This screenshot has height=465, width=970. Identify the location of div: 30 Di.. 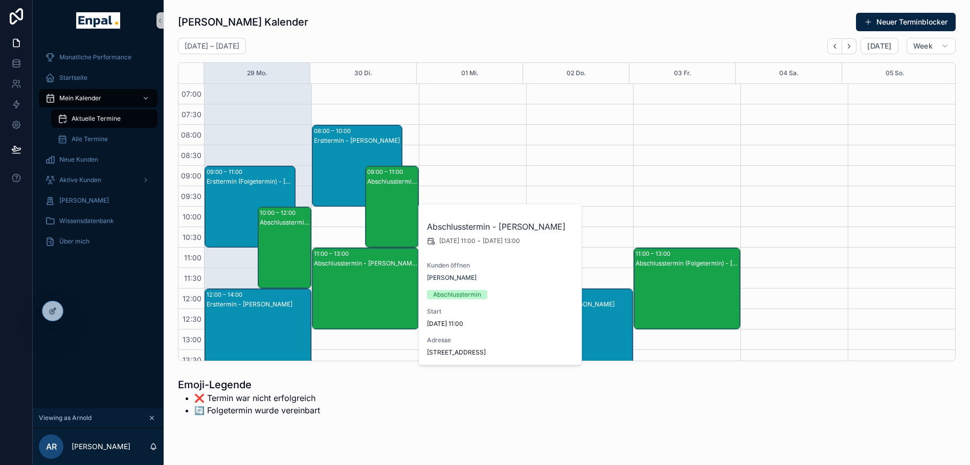
(363, 73).